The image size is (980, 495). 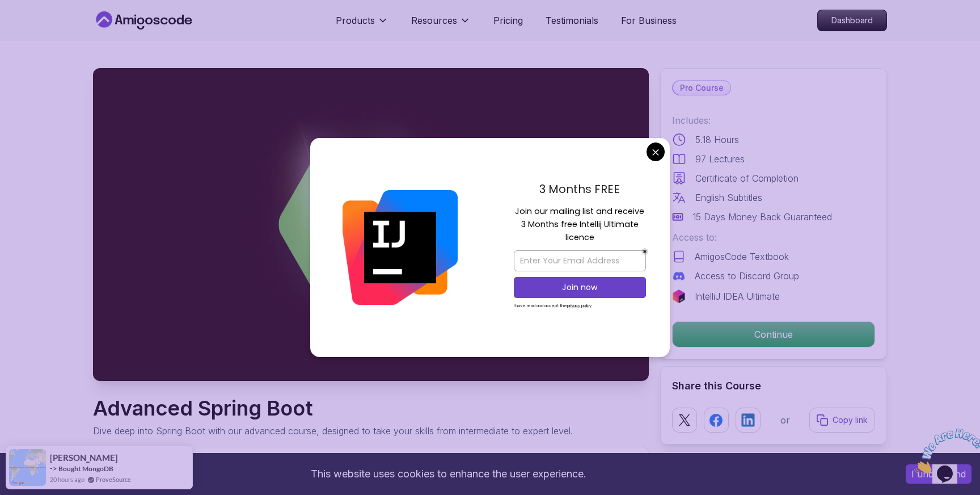 I want to click on button: Resources, so click(x=441, y=25).